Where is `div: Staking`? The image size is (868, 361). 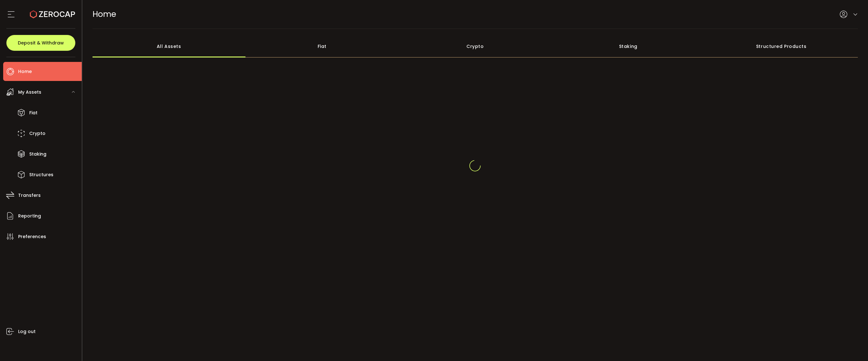
div: Staking is located at coordinates (628, 47).